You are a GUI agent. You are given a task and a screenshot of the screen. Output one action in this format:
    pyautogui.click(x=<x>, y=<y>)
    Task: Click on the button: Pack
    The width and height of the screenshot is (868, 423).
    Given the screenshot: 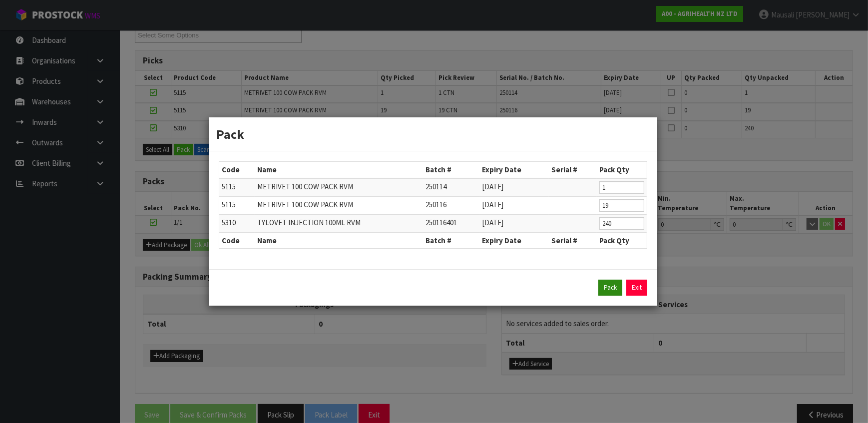 What is the action you would take?
    pyautogui.click(x=611, y=287)
    